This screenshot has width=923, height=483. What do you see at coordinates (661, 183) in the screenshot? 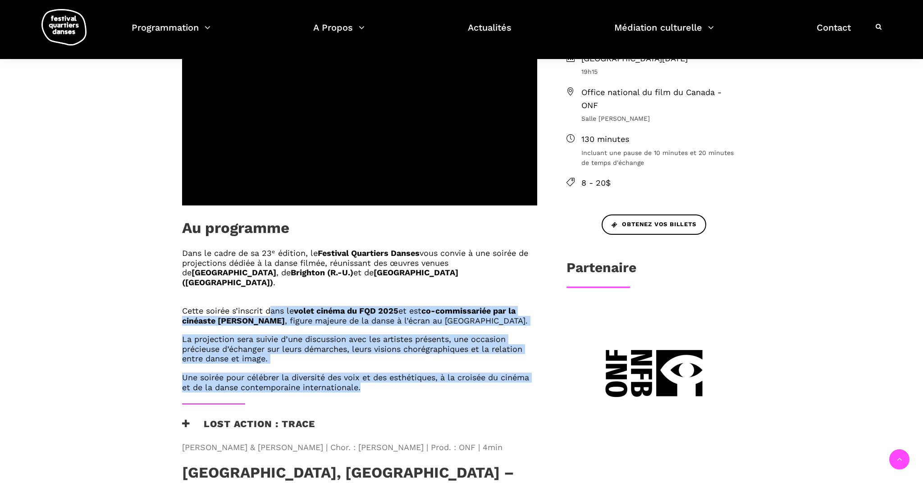
I see `span: 8 - 20$` at bounding box center [661, 183].